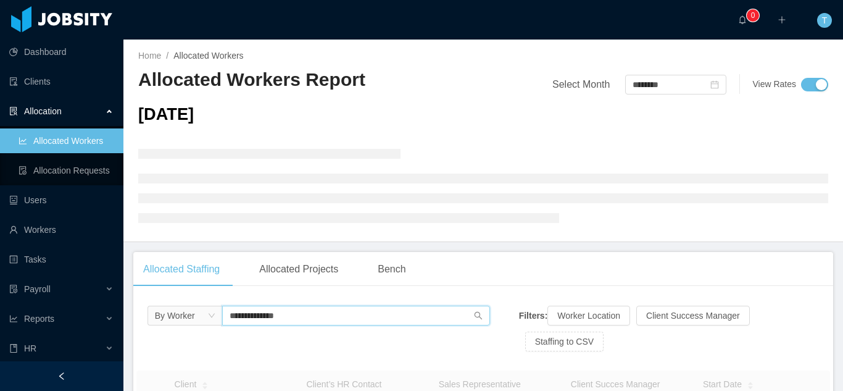 This screenshot has width=843, height=391. What do you see at coordinates (61, 52) in the screenshot?
I see `a: icon: pie-chartDashboard` at bounding box center [61, 52].